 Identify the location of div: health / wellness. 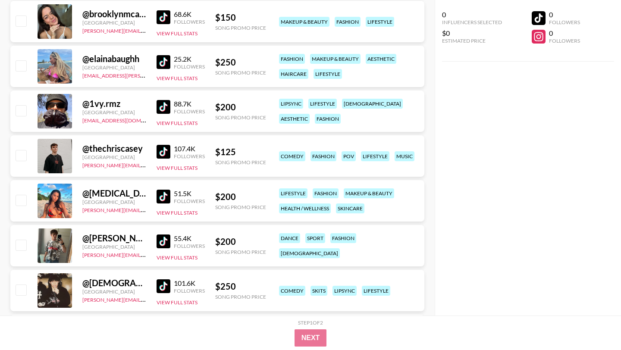
(305, 208).